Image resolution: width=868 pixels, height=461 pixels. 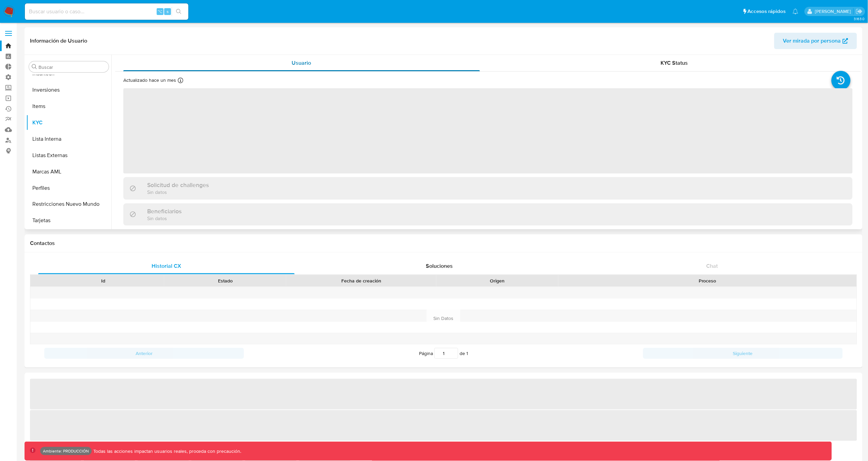 I want to click on button: KYC, so click(x=69, y=123).